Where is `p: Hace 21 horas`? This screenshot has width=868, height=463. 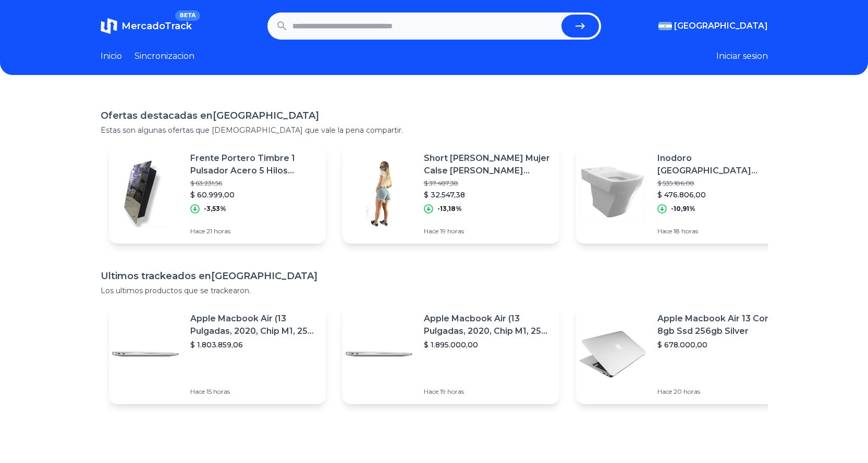 p: Hace 21 horas is located at coordinates (254, 231).